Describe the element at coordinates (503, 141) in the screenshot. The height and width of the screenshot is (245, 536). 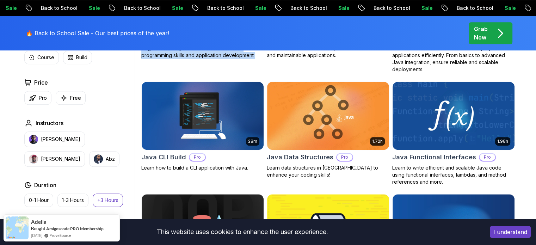
I see `p: 1.98h` at that location.